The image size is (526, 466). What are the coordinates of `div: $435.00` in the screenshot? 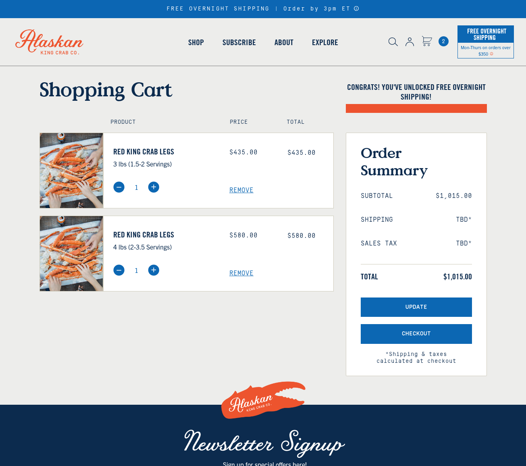 It's located at (252, 152).